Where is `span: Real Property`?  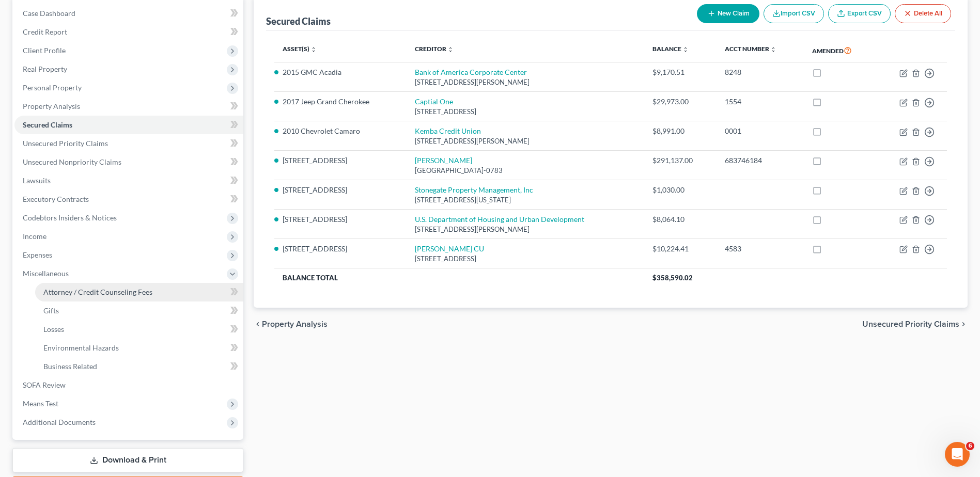 span: Real Property is located at coordinates (45, 69).